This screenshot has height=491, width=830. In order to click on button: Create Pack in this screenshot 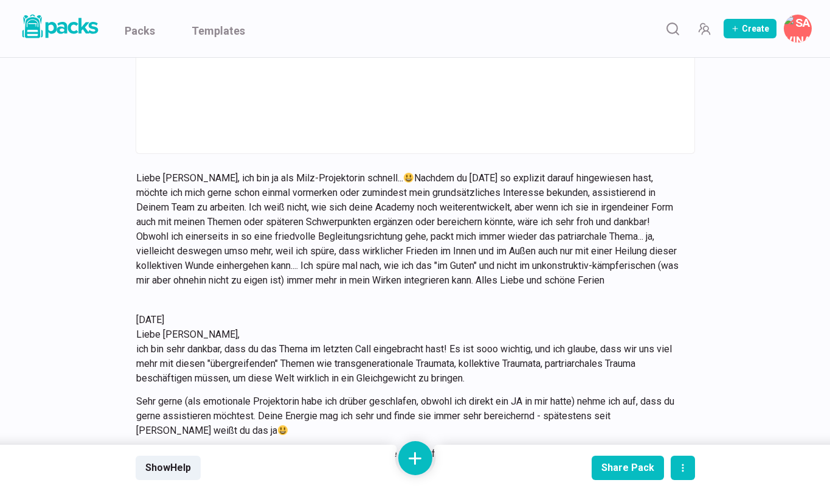, I will do `click(750, 29)`.